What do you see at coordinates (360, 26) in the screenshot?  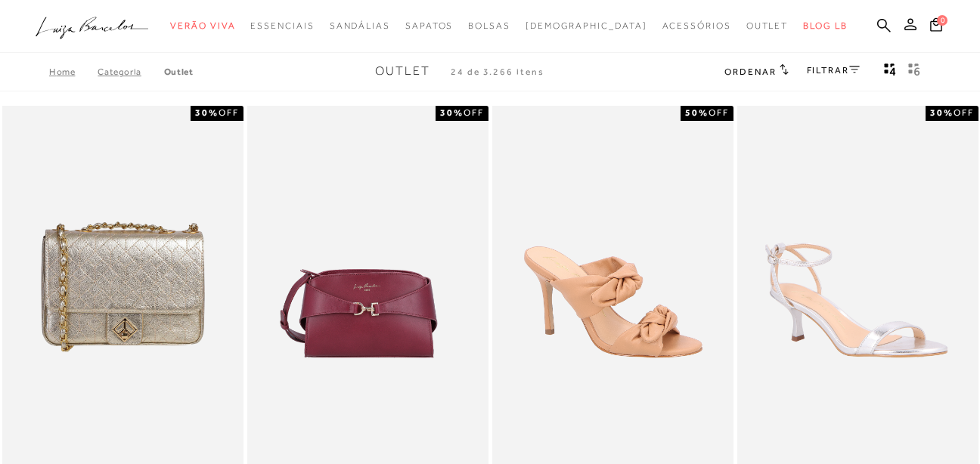 I see `span: Sandálias` at bounding box center [360, 26].